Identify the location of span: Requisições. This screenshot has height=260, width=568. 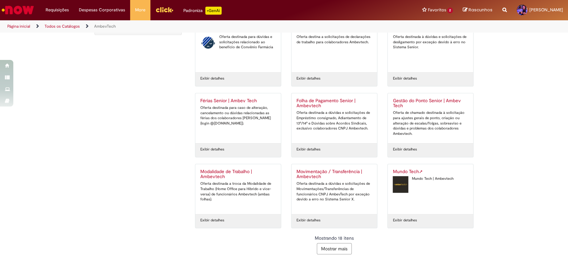
(57, 10).